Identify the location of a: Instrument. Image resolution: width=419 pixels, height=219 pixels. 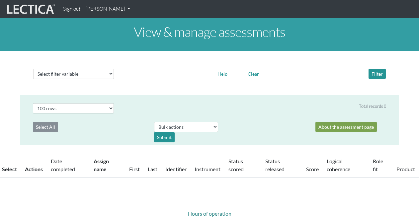
(208, 169).